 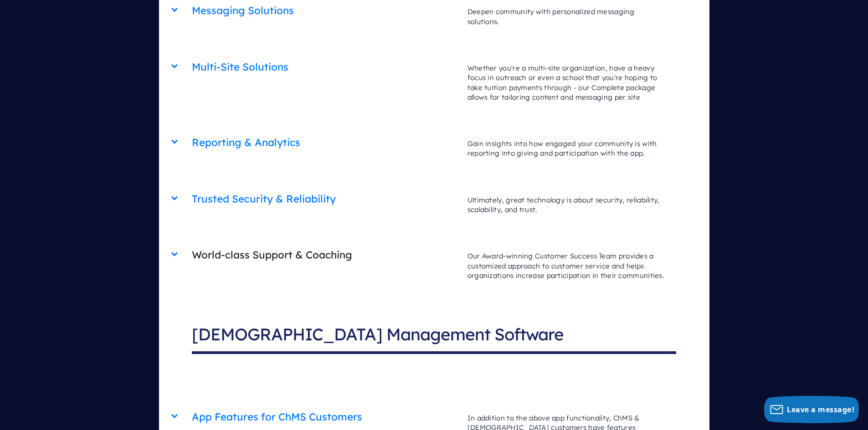 I want to click on p: Gain insights into how engaged your community is with reporting into giving and participation wit..., so click(x=567, y=148).